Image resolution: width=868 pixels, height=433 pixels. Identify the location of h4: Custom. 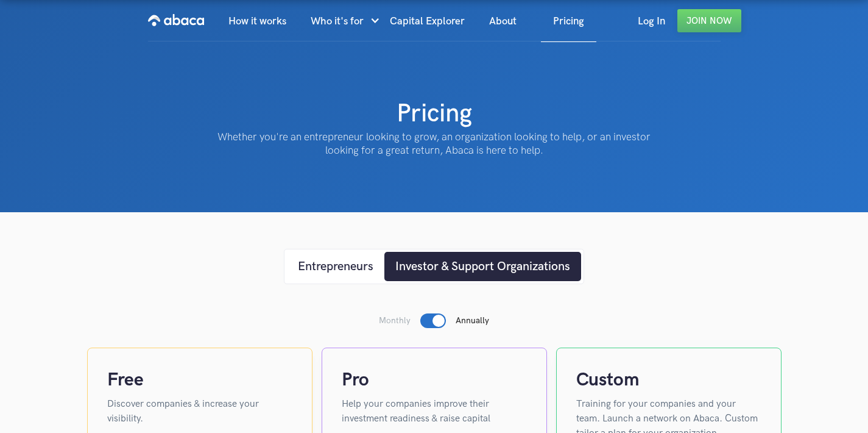
(669, 380).